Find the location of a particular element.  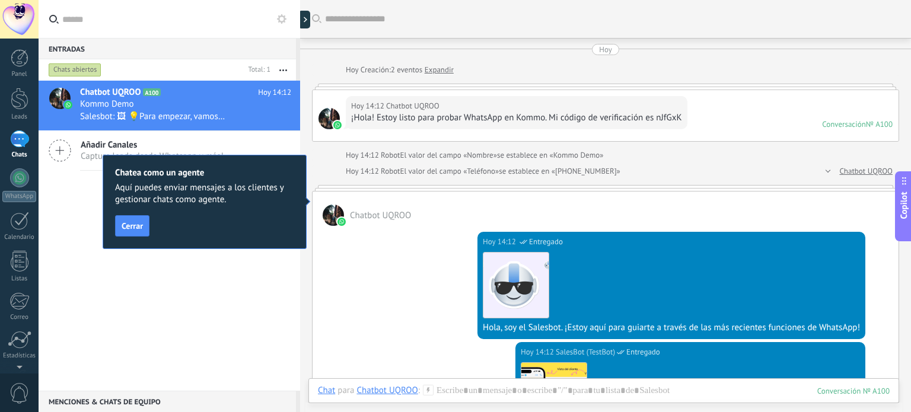

a: avatariconChatbot UQROOA100Hoy 14:12Kommo DemoSalesbot: 🖼 💡Para empezar, vamos a aclarar cómo fun... is located at coordinates (169, 106).